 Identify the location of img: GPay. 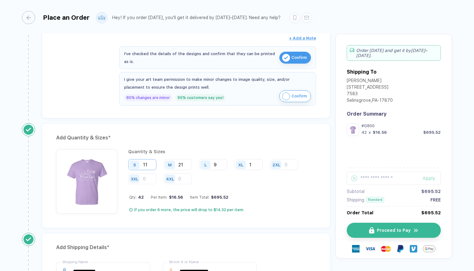
(429, 249).